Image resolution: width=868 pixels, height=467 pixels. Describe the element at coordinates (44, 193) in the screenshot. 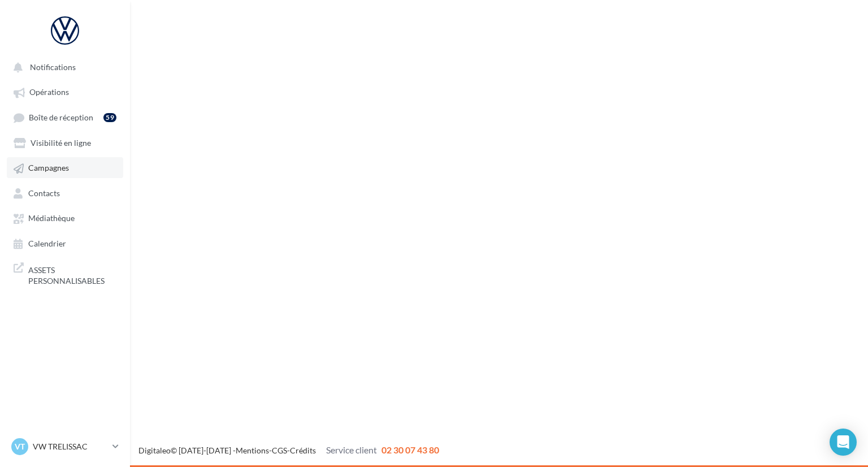

I see `span: Contacts` at that location.